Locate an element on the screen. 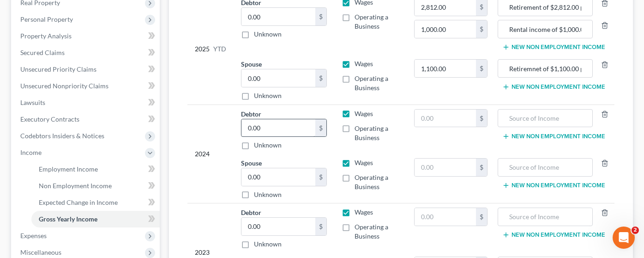 The width and height of the screenshot is (644, 258). span: Gross Yearly Income is located at coordinates (68, 218).